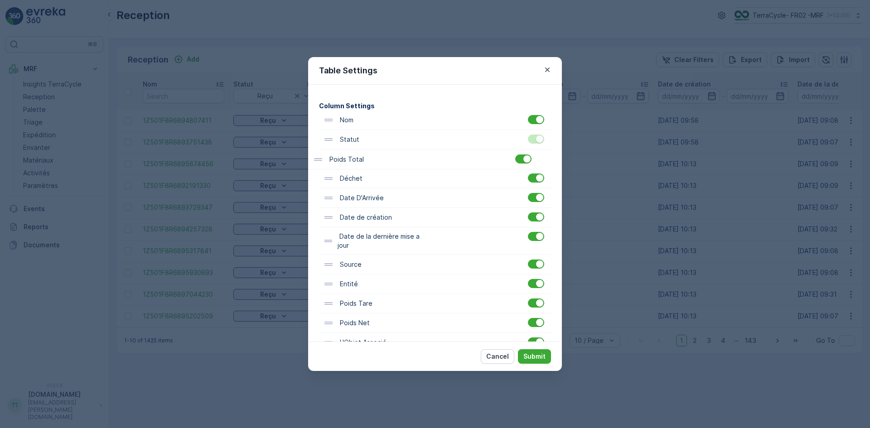 The width and height of the screenshot is (870, 428). I want to click on p: Submit, so click(534, 357).